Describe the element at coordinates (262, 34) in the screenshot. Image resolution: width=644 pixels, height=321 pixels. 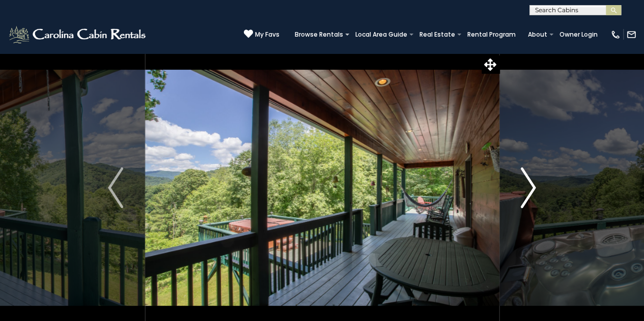
I see `a: My Favs` at that location.